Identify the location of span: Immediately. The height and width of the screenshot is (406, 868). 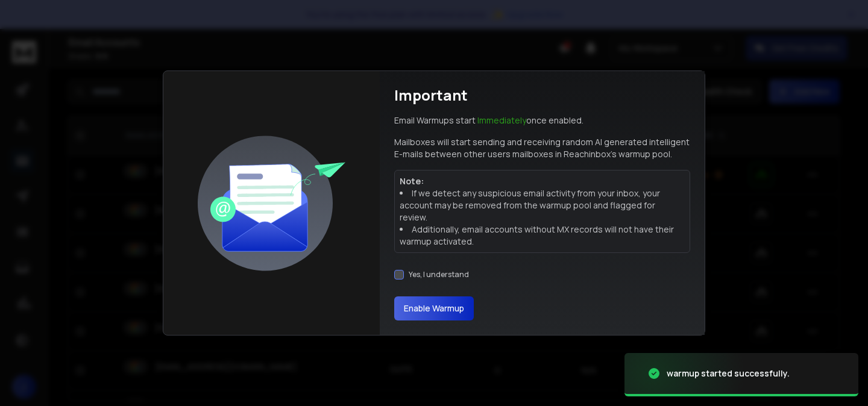
(502, 120).